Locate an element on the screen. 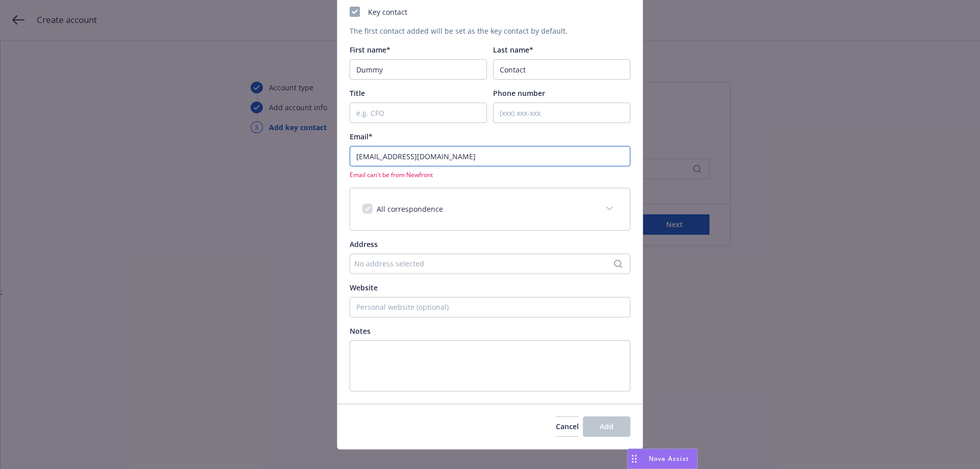  span: All correspondence is located at coordinates (410, 209).